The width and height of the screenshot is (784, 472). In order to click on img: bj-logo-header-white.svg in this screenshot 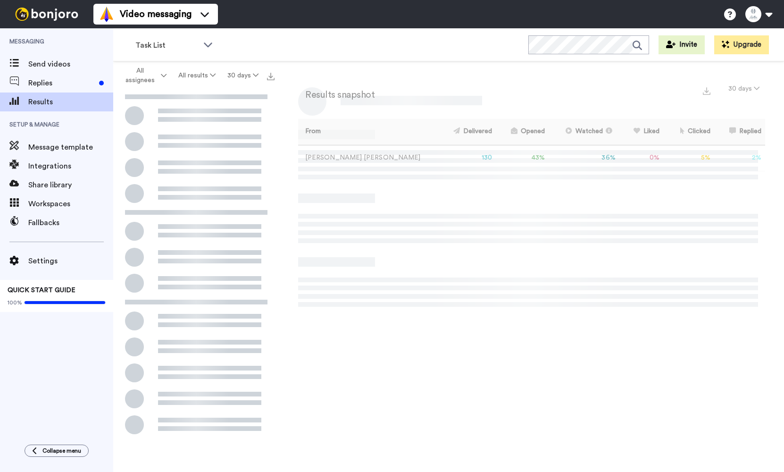, I will do `click(47, 14)`.